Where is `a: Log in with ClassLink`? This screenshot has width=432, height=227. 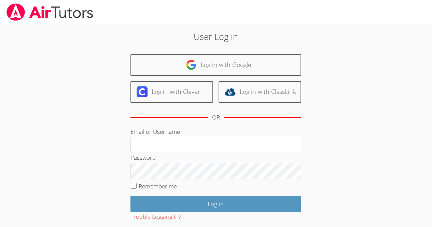 a: Log in with ClassLink is located at coordinates (260, 92).